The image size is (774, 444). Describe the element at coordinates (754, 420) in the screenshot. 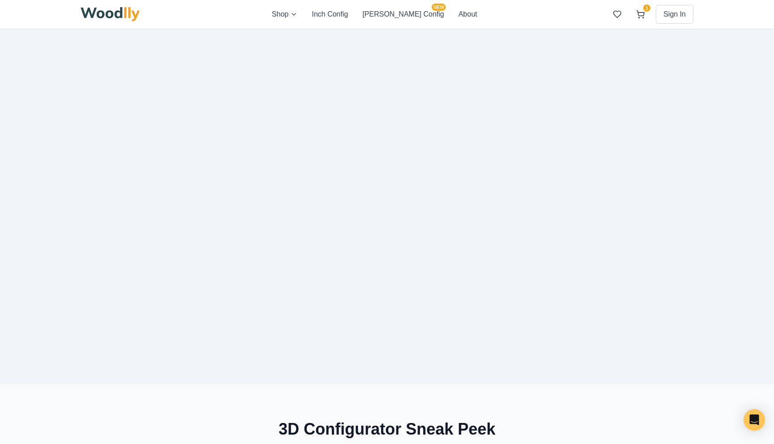

I see `div: Open Intercom Messenger` at that location.